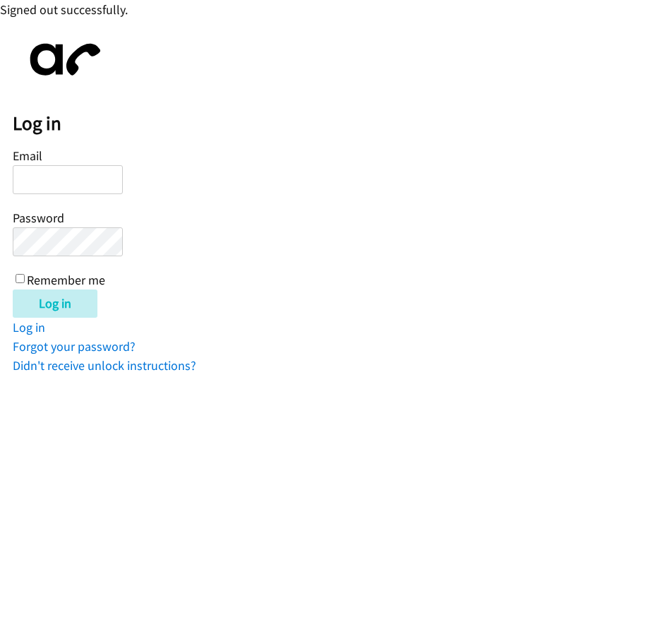 The height and width of the screenshot is (639, 672). What do you see at coordinates (27, 155) in the screenshot?
I see `label: Email` at bounding box center [27, 155].